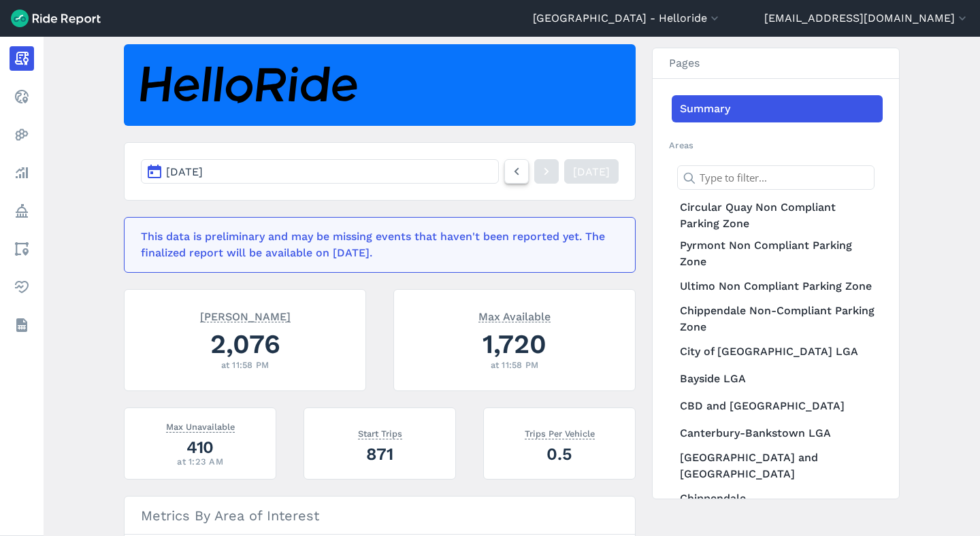 Image resolution: width=980 pixels, height=536 pixels. Describe the element at coordinates (245, 343) in the screenshot. I see `div: 2,076` at that location.